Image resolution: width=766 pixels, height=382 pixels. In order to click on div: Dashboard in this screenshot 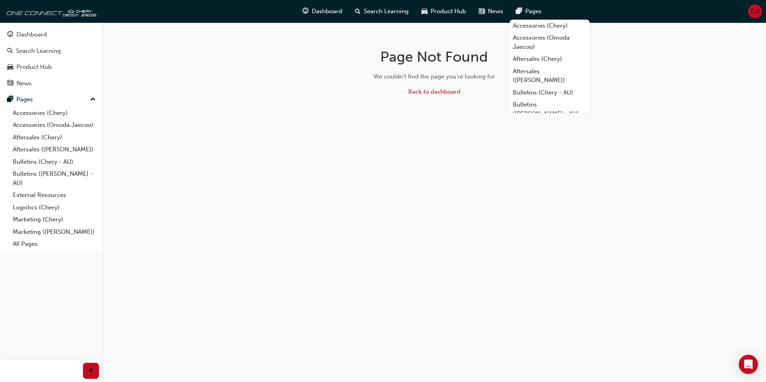, I will do `click(32, 34)`.